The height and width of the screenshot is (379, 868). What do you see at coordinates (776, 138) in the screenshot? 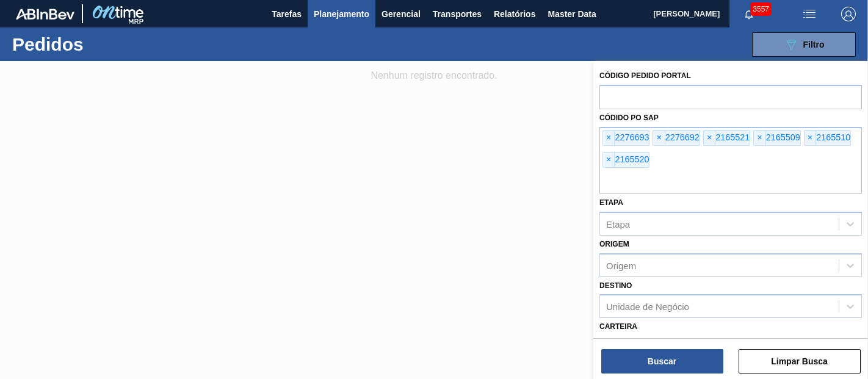
I see `div: 2165509` at bounding box center [776, 138].